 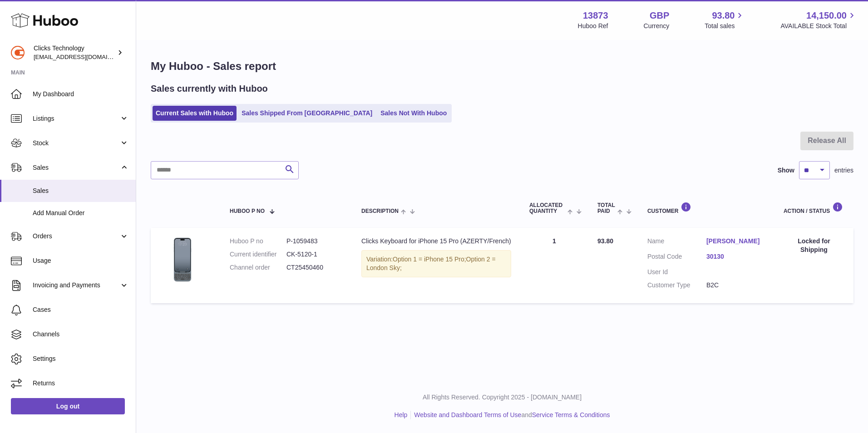 What do you see at coordinates (677, 272) in the screenshot?
I see `dt: User Id` at bounding box center [677, 272].